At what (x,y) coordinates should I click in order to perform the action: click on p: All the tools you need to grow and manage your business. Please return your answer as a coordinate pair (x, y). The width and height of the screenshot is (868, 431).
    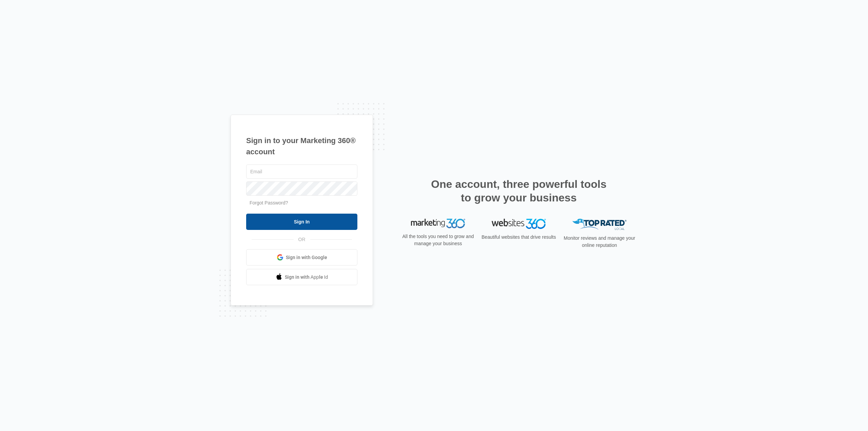
    Looking at the image, I should click on (438, 240).